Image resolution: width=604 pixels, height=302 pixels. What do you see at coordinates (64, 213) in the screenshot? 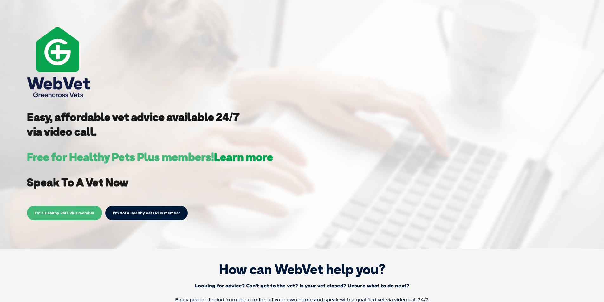
I see `span: I’m a Healthy Pets Plus member` at bounding box center [64, 213].